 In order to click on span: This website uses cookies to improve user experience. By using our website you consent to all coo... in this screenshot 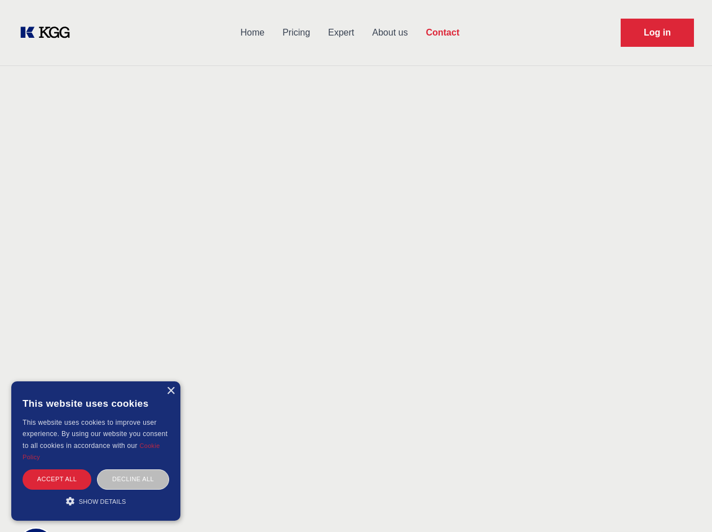, I will do `click(95, 434)`.